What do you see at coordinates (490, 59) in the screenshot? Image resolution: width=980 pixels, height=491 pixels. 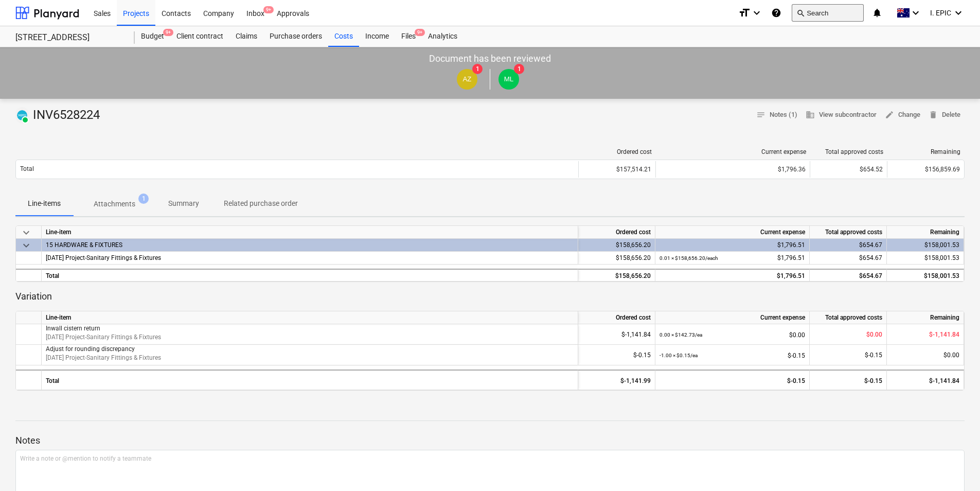 I see `p: Document has been reviewed` at bounding box center [490, 59].